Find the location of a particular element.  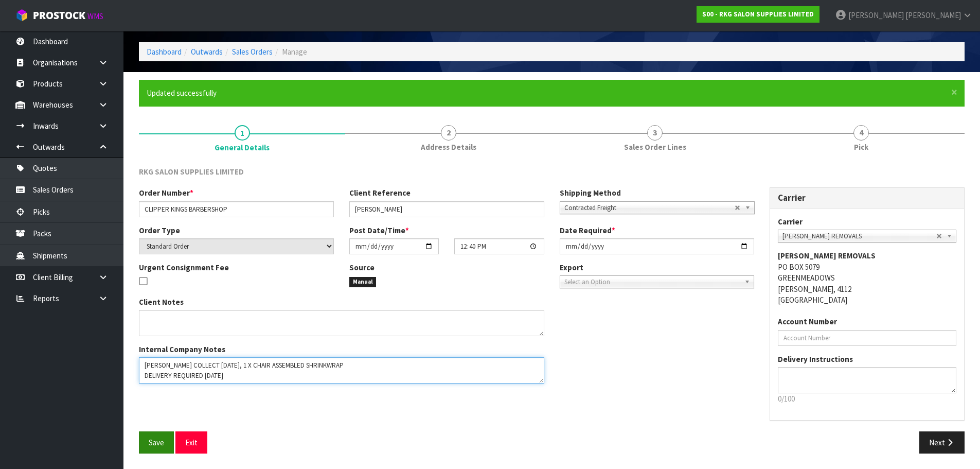

label: Post Date/Time is located at coordinates (380, 230).